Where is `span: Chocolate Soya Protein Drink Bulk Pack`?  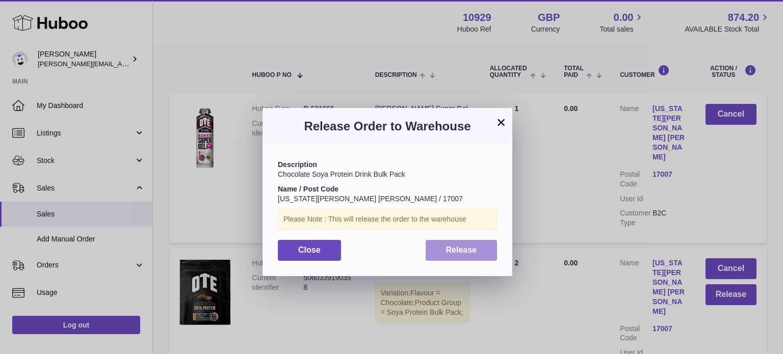
span: Chocolate Soya Protein Drink Bulk Pack is located at coordinates (342, 174).